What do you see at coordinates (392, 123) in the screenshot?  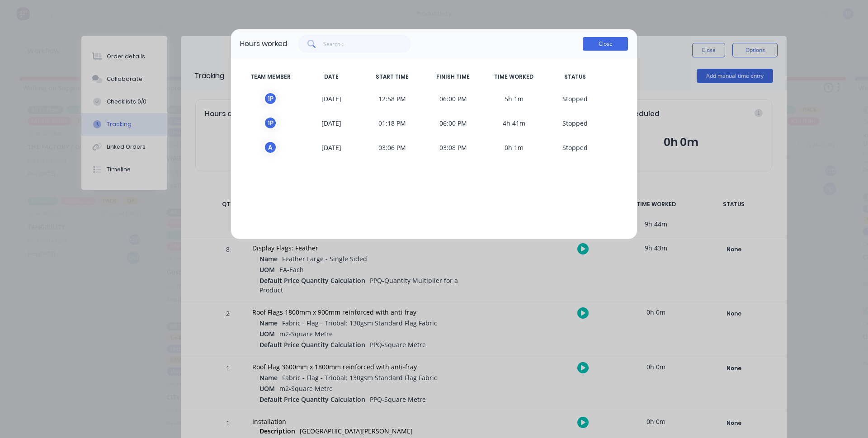 I see `span: 01:18 PM` at bounding box center [392, 123].